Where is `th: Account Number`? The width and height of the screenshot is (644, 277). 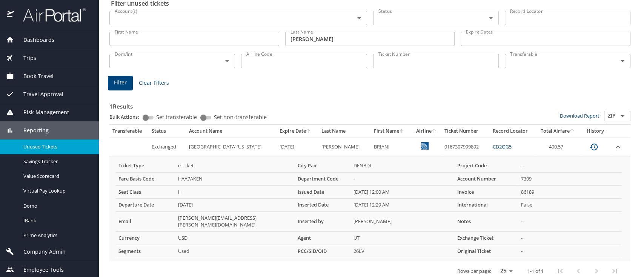 th: Account Number is located at coordinates (486, 179).